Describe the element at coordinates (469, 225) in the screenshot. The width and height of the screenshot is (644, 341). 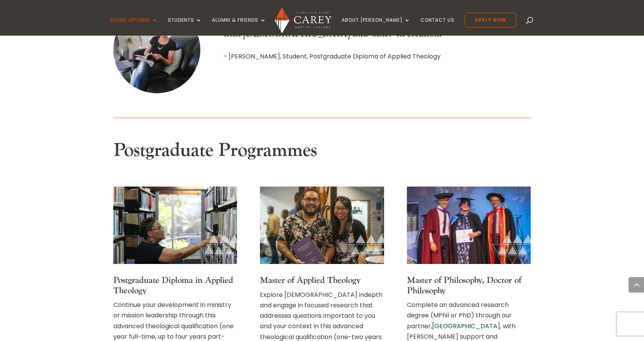
I see `img: Graduation 2023` at that location.